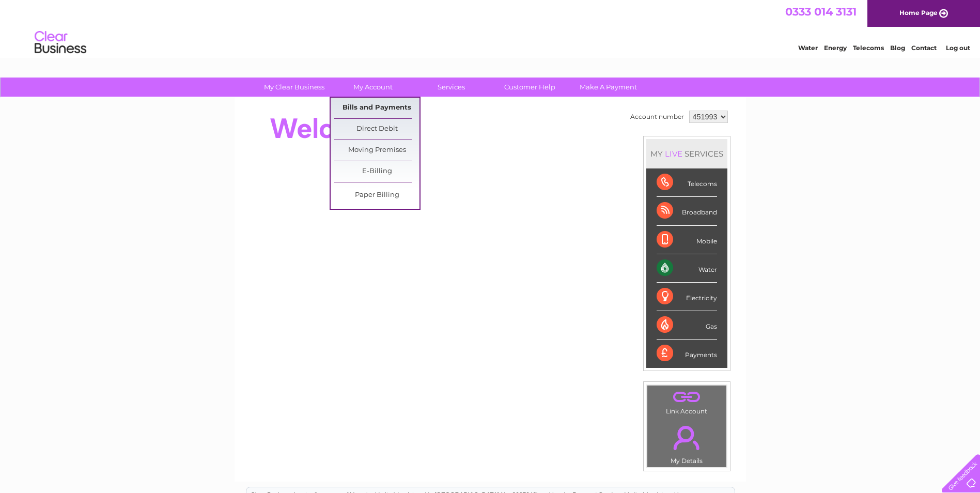 This screenshot has height=493, width=980. What do you see at coordinates (687, 442) in the screenshot?
I see `td: My Details` at bounding box center [687, 442].